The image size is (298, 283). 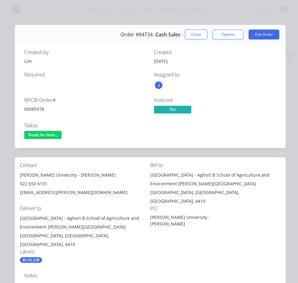 I want to click on div: PO, so click(x=215, y=209).